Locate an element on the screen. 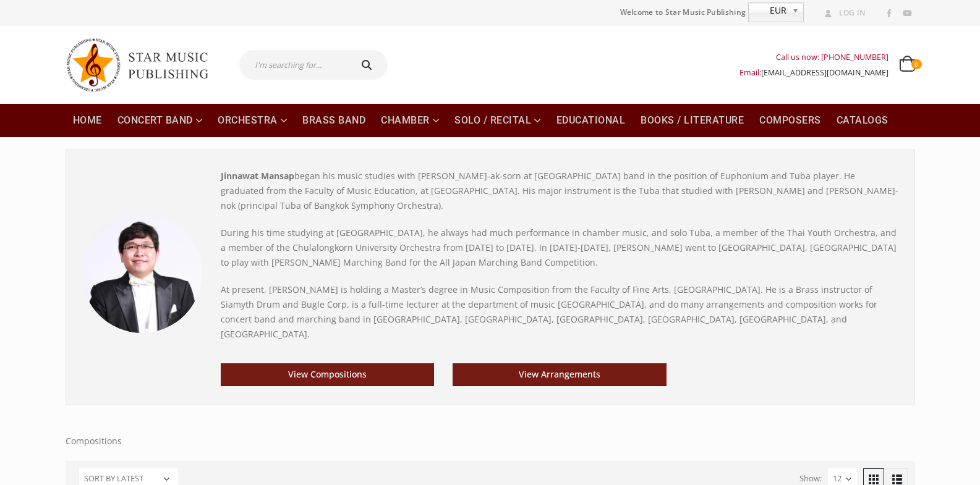 Image resolution: width=980 pixels, height=485 pixels. a: Solo / Recital is located at coordinates (498, 120).